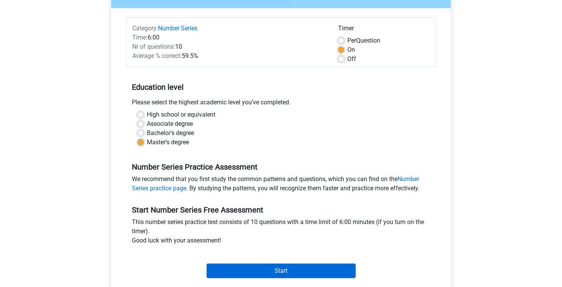 This screenshot has height=287, width=562. Describe the element at coordinates (281, 233) in the screenshot. I see `div: This number series practice test consists of 10 questions with a time limit of 6:00 minutes (if y...` at that location.